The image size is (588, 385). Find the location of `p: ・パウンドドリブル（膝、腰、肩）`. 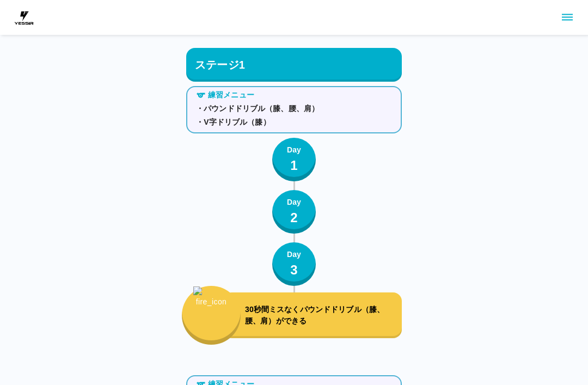

p: ・パウンドドリブル（膝、腰、肩） is located at coordinates (294, 108).